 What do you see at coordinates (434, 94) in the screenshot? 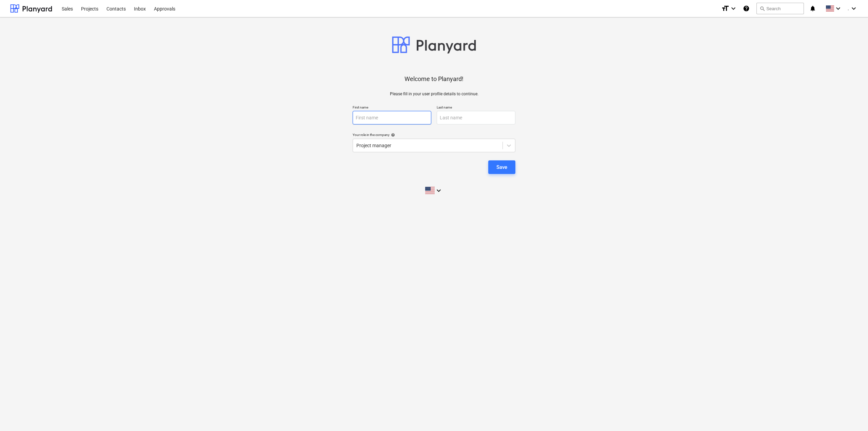
I see `p: Please fill in your user profile details to continue.` at bounding box center [434, 94].